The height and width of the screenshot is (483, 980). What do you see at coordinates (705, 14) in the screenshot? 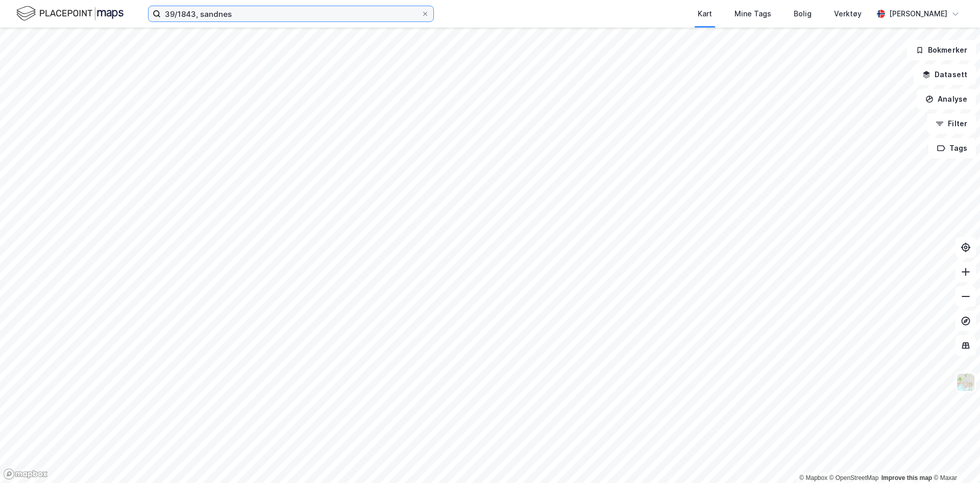
I see `div: Kart` at bounding box center [705, 14].